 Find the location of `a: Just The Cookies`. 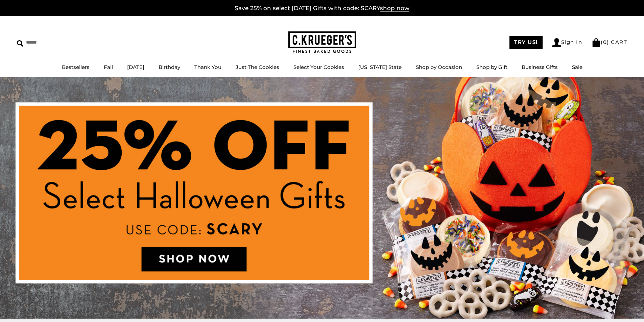

a: Just The Cookies is located at coordinates (257, 67).